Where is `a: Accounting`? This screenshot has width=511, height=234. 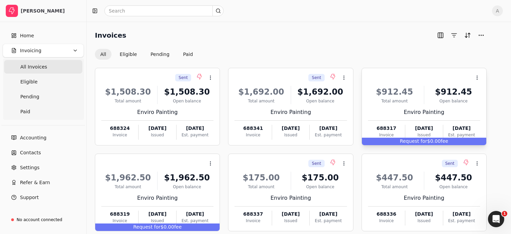 a: Accounting is located at coordinates (43, 138).